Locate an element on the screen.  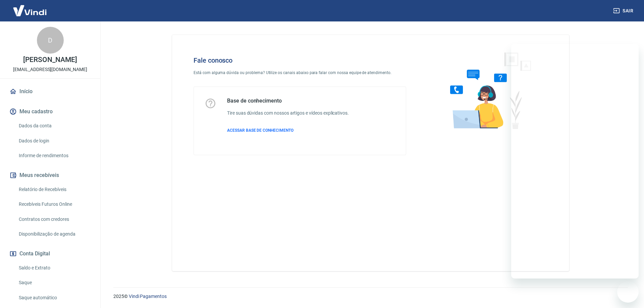
a: Saldo e Extrato is located at coordinates (54, 268).